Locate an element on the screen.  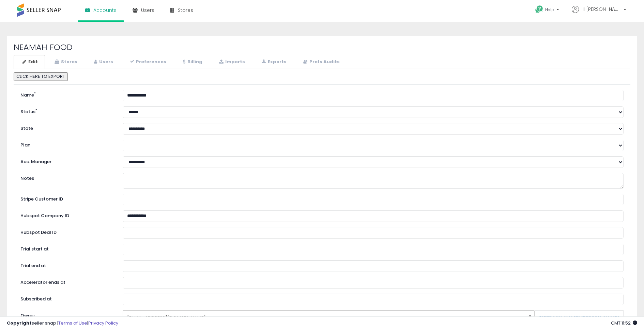
a: Prefs Audits is located at coordinates (320, 62).